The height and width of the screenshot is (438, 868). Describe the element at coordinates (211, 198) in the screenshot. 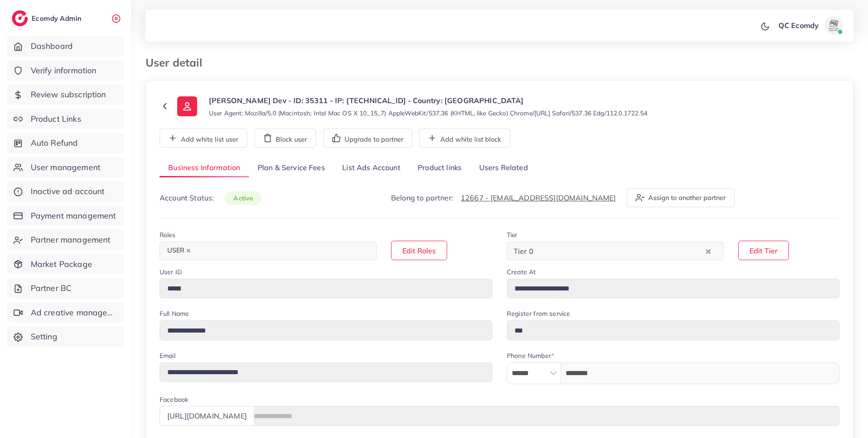

I see `p: Account Status:` at that location.